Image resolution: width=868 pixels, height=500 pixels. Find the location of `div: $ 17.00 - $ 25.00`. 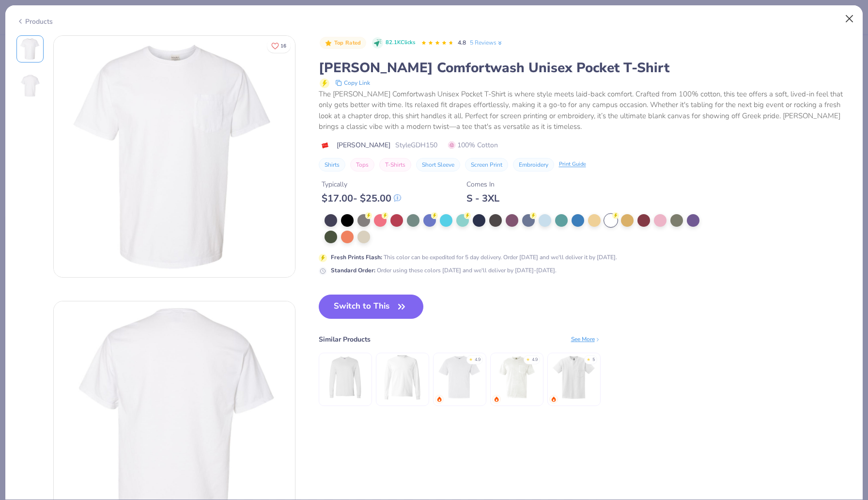

div: $ 17.00 - $ 25.00 is located at coordinates (362, 198).